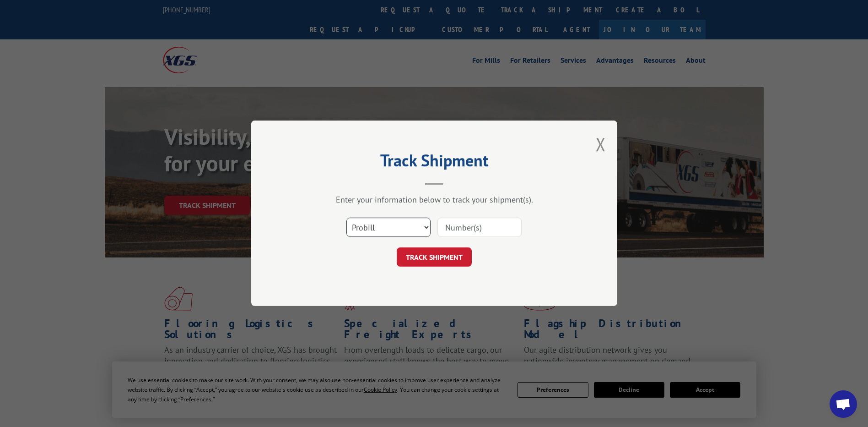 This screenshot has height=427, width=868. I want to click on button: TRACK SHIPMENT, so click(434, 258).